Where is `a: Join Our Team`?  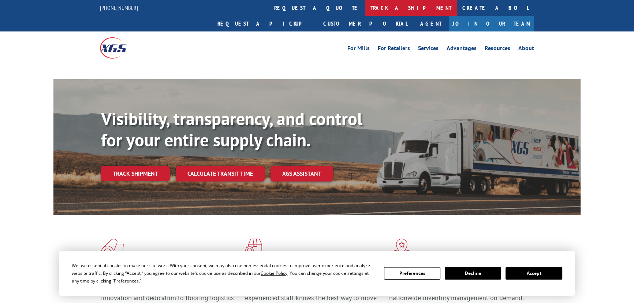
a: Join Our Team is located at coordinates (491, 23).